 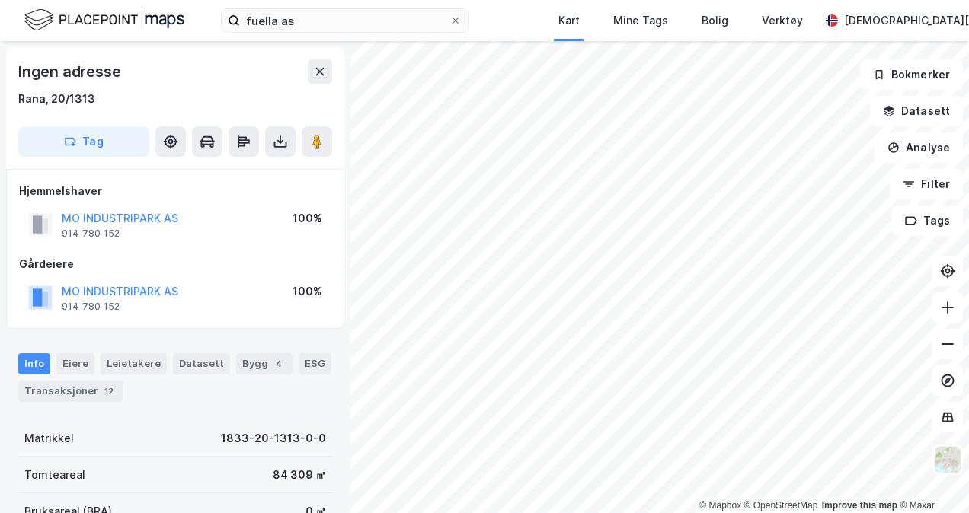 I want to click on div: 12, so click(x=109, y=392).